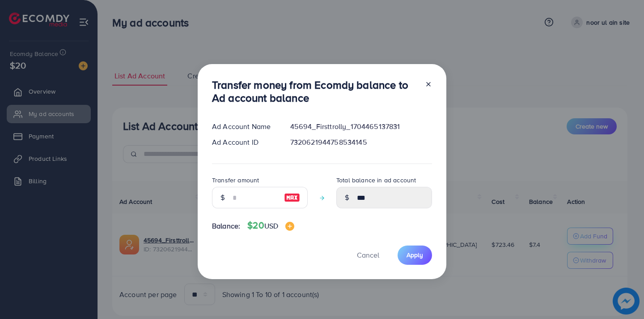  Describe the element at coordinates (361, 126) in the screenshot. I see `div: 45694_Firsttrolly_1704465137831` at that location.